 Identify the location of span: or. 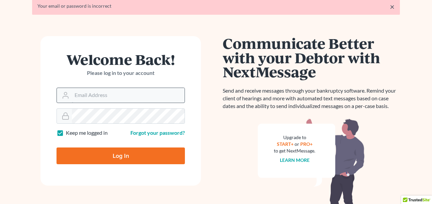
(297, 144).